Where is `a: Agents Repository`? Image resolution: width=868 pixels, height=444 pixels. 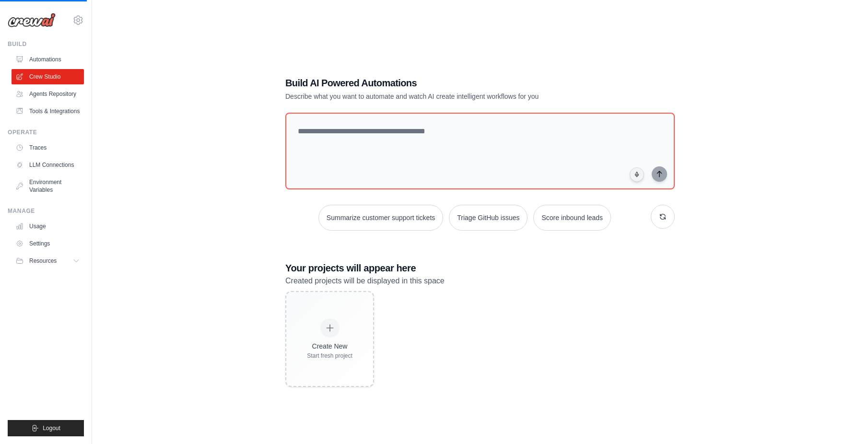
a: Agents Repository is located at coordinates (48, 94).